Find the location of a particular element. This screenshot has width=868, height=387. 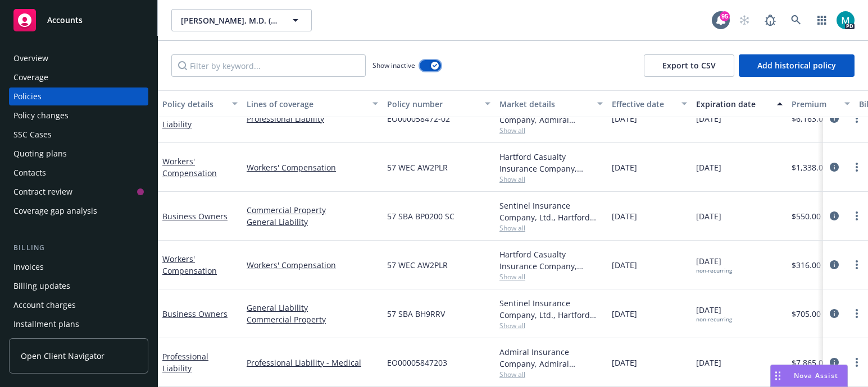

img: photo is located at coordinates (846, 20).